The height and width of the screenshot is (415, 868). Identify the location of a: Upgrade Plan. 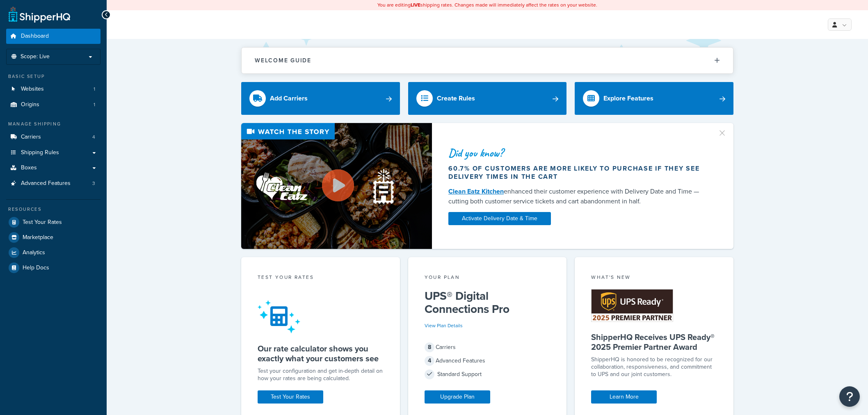
(457, 397).